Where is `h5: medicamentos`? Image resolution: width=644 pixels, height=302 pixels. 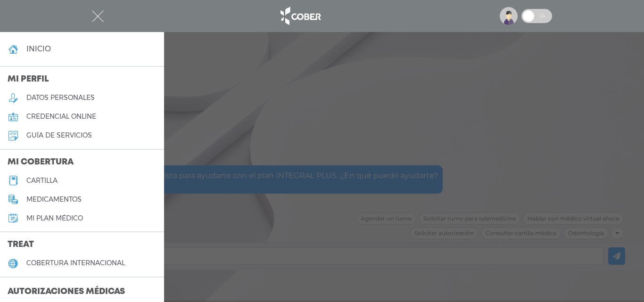 h5: medicamentos is located at coordinates (54, 199).